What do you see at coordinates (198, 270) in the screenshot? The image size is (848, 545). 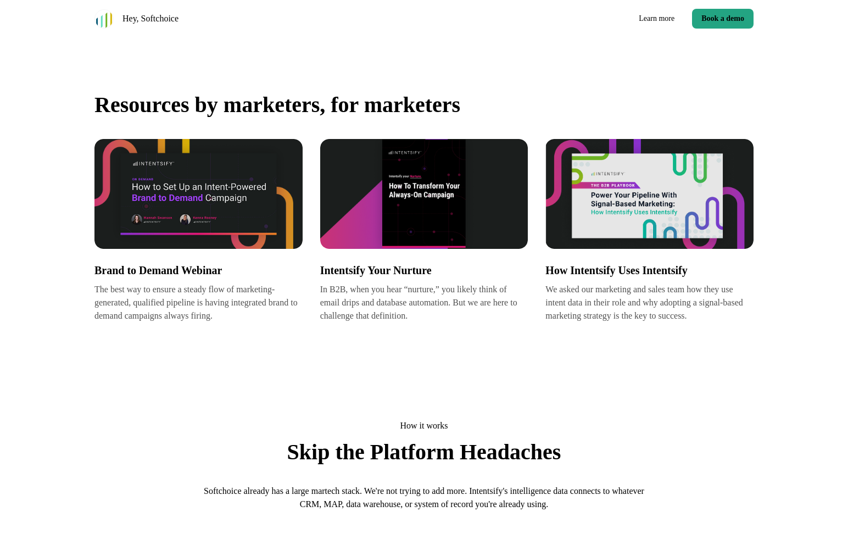 I see `p: Brand to Demand Webinar` at bounding box center [198, 270].